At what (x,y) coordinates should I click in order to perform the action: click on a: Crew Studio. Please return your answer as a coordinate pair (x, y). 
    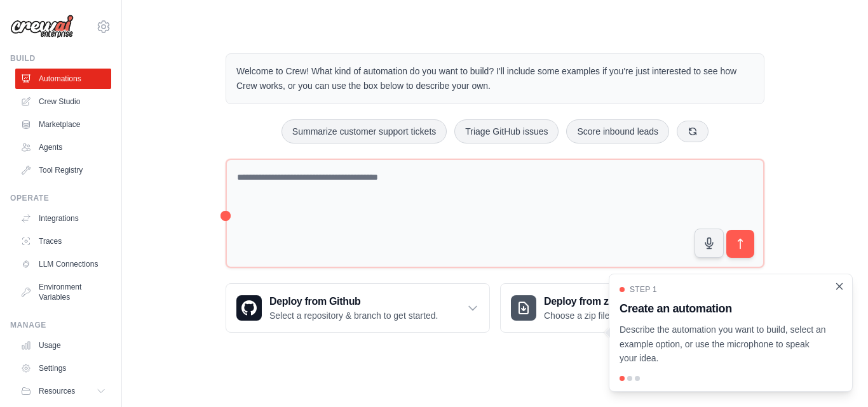
    Looking at the image, I should click on (62, 101).